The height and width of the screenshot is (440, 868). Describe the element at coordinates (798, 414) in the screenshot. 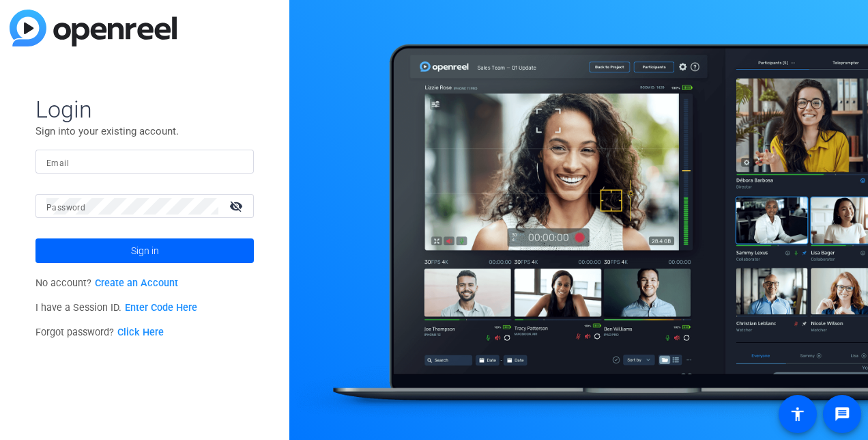

I see `mat-icon: accessibility` at that location.